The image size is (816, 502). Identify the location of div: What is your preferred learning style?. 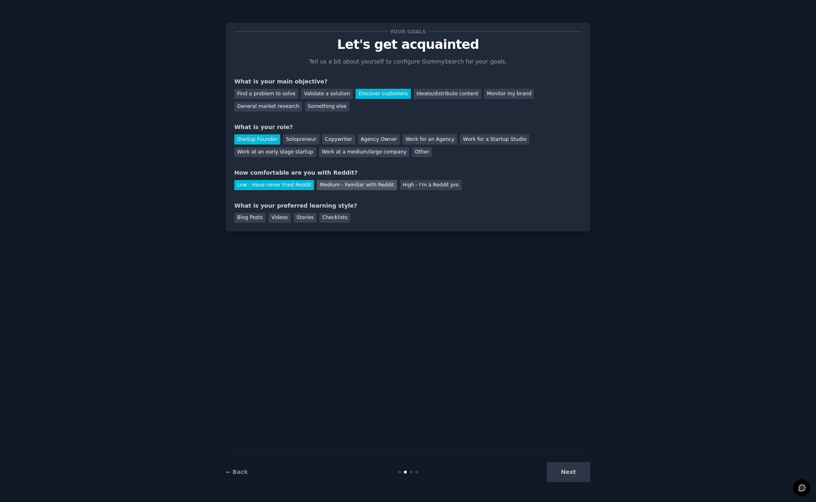
(408, 205).